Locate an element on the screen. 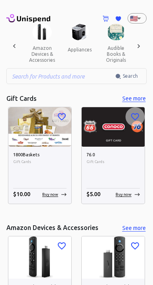  h5: Gift Cards is located at coordinates (22, 99).